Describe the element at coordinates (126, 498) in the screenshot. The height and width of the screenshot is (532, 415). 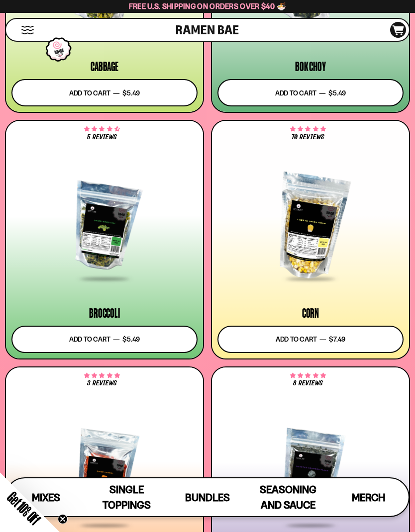
I see `span: Single Toppings` at that location.